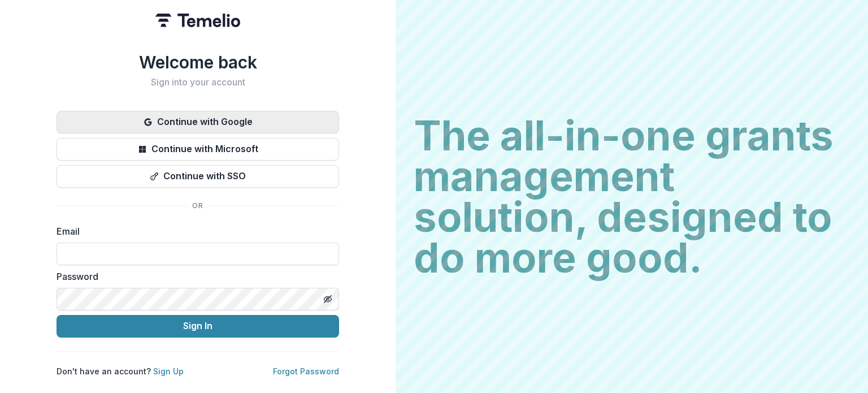 The height and width of the screenshot is (393, 868). I want to click on button: Sign In, so click(198, 326).